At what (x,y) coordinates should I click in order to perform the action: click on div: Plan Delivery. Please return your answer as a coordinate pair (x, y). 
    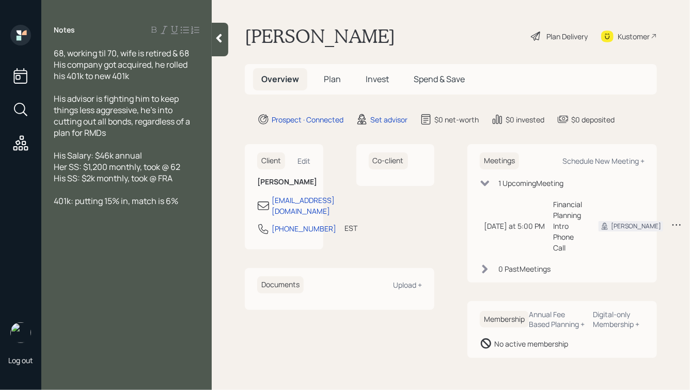
    Looking at the image, I should click on (567, 36).